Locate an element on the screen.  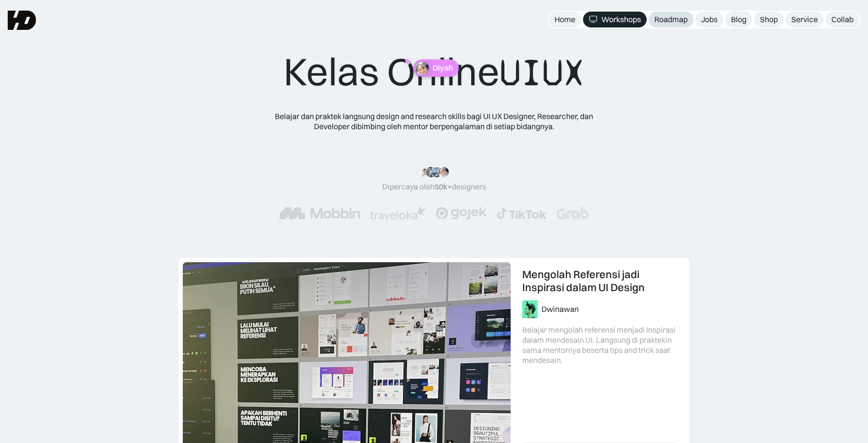
div: Kelas Online is located at coordinates (434, 72).